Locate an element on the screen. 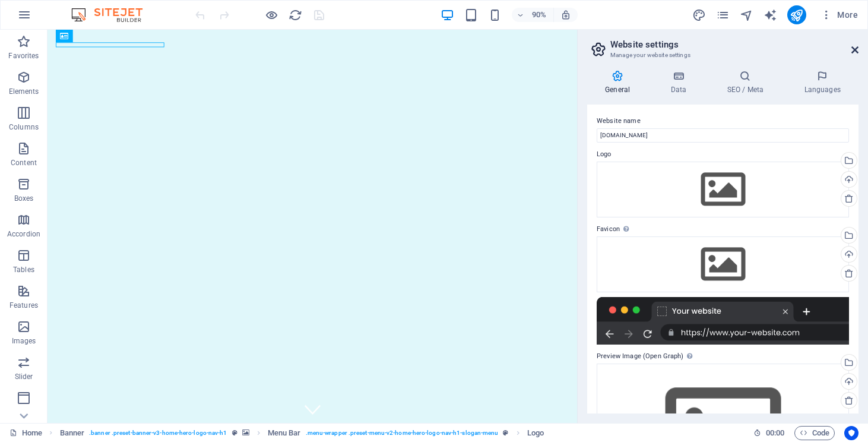  button: pages is located at coordinates (723, 15).